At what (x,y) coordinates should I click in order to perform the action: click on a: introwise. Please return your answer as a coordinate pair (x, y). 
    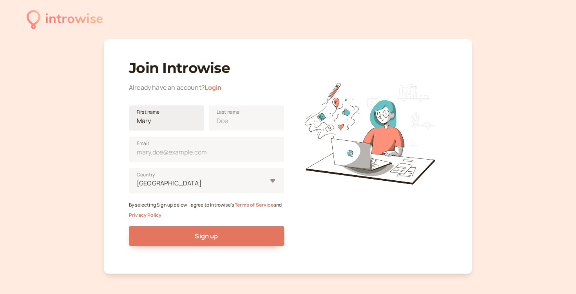
    Looking at the image, I should click on (65, 19).